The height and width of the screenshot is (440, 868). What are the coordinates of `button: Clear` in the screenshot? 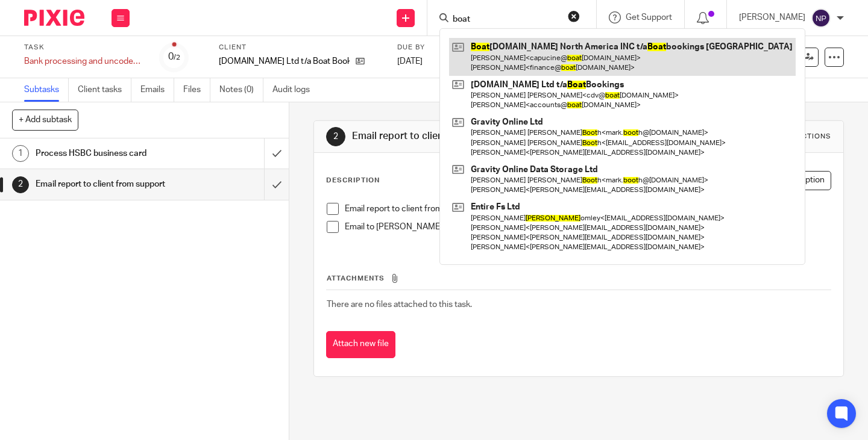 It's located at (574, 16).